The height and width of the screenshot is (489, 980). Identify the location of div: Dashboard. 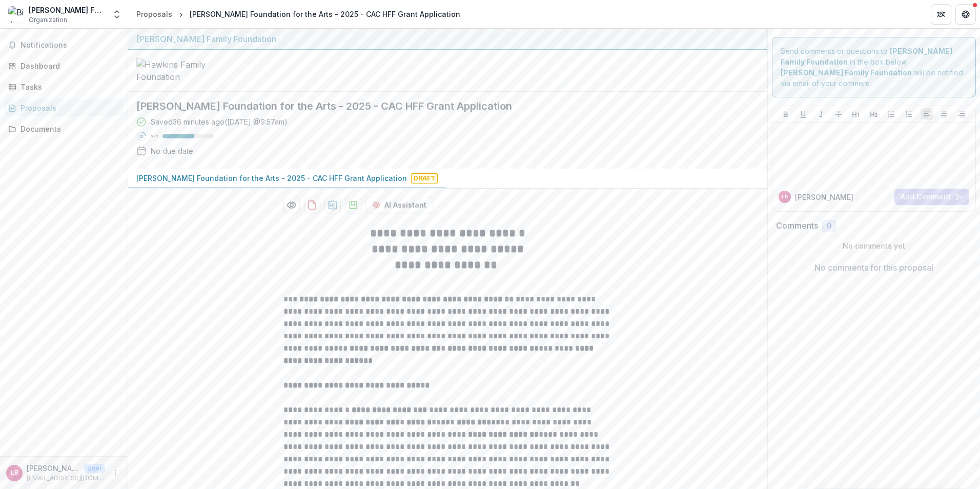
(68, 66).